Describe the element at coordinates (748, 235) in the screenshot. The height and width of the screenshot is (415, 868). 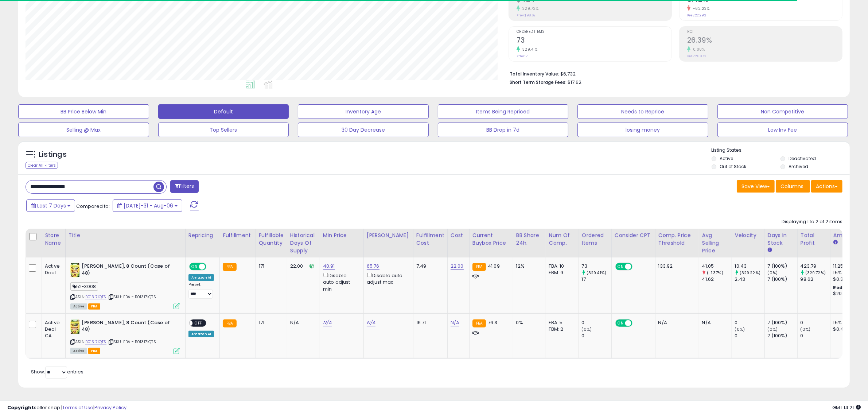
I see `div: Velocity` at that location.